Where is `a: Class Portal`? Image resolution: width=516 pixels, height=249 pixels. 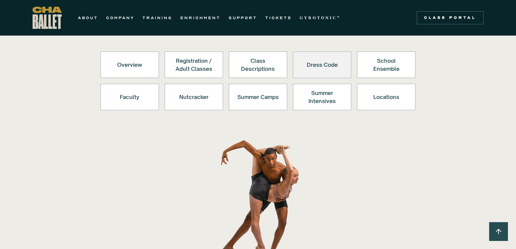
a: Class Portal is located at coordinates (450, 18).